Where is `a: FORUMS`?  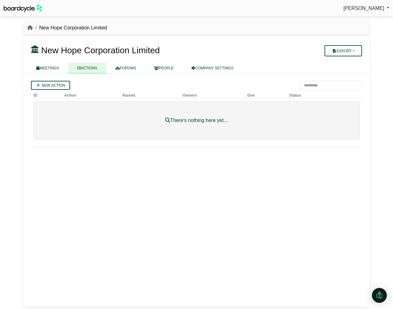 a: FORUMS is located at coordinates (125, 68).